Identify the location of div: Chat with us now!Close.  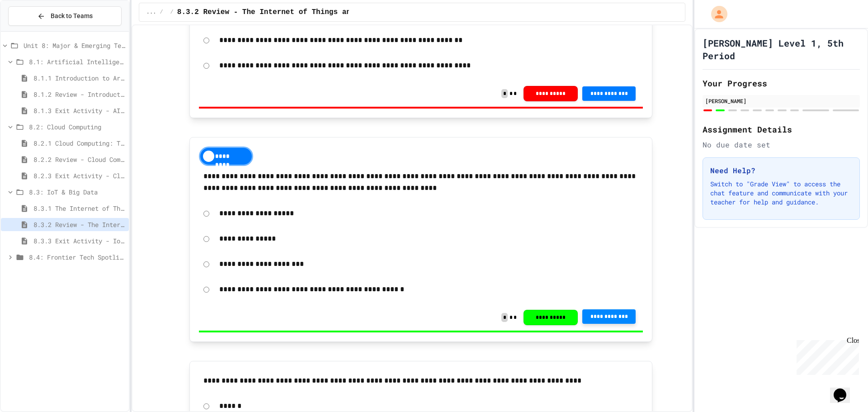
(33, 30).